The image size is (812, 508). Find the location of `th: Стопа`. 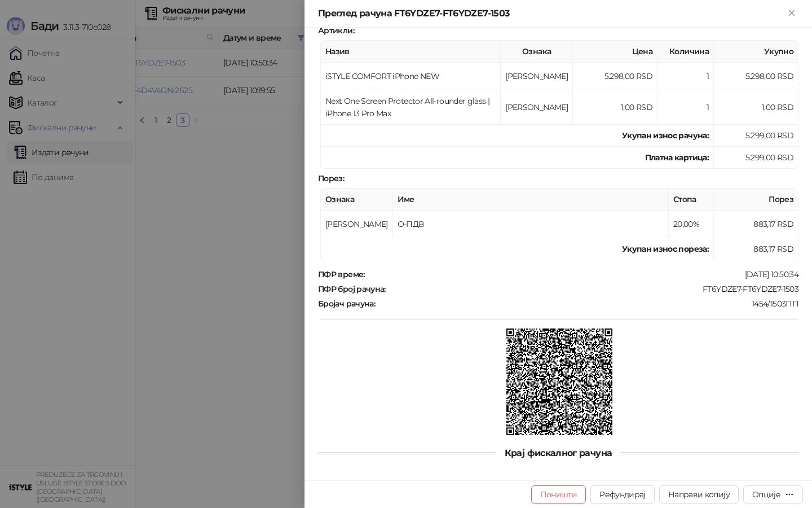

th: Стопа is located at coordinates (691, 199).